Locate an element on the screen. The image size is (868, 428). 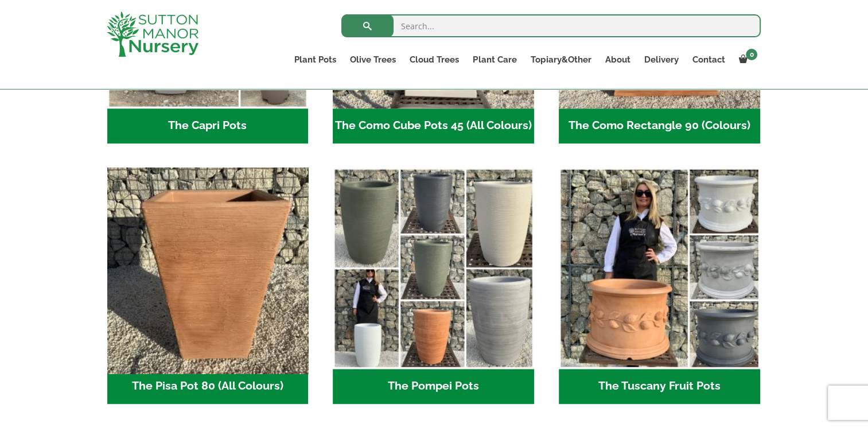
h2: The Capri Pots is located at coordinates (208, 127).